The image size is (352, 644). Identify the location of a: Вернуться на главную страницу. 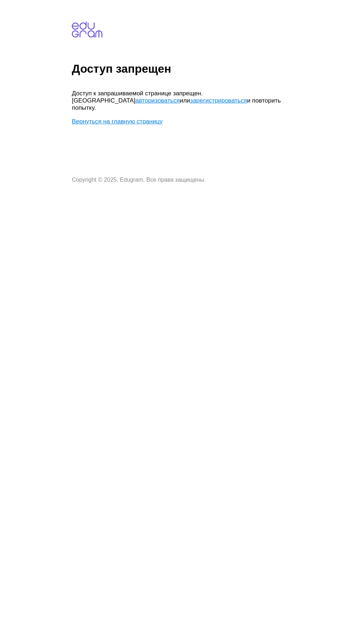
(117, 121).